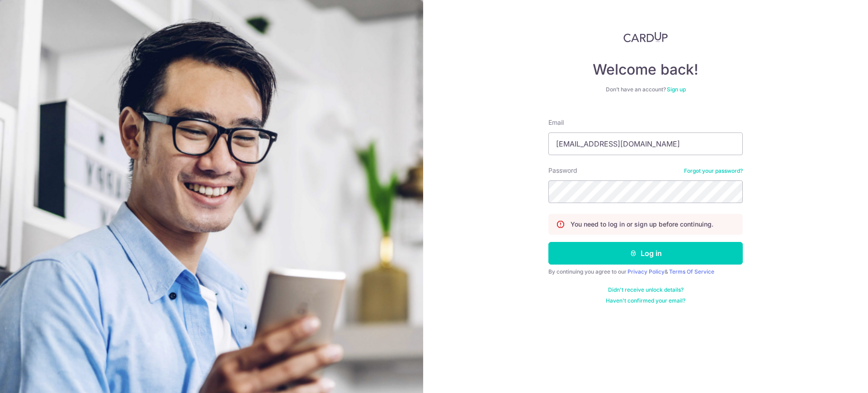 This screenshot has height=393, width=868. What do you see at coordinates (645, 144) in the screenshot?
I see `input: Enter your Email` at bounding box center [645, 144].